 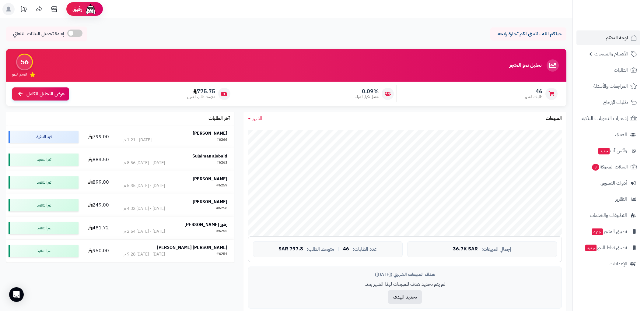 I want to click on span: تقييم النمو, so click(x=20, y=74).